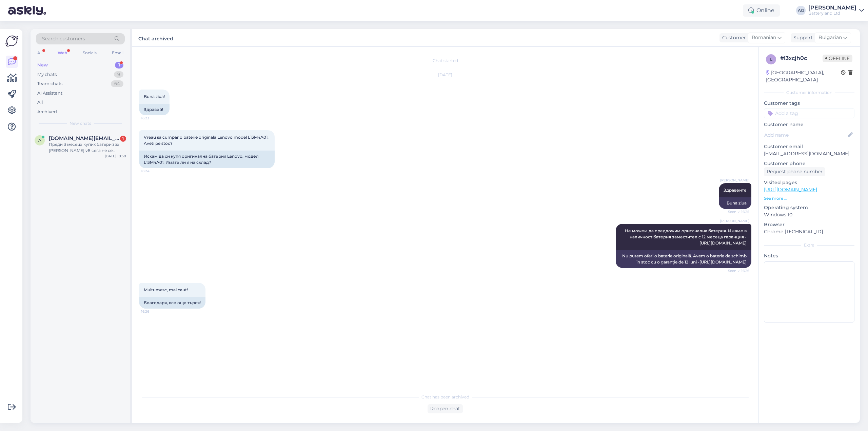 This screenshot has height=431, width=868. I want to click on div: Reopen chat, so click(445, 408).